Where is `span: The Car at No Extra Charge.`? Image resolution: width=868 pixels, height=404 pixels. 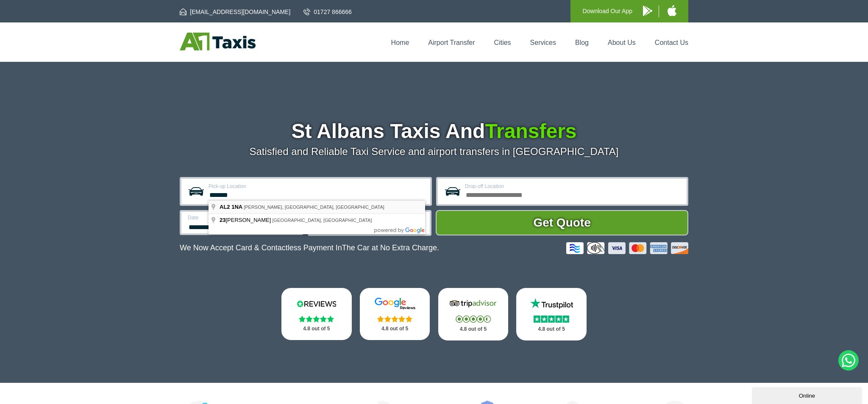
span: The Car at No Extra Charge. is located at coordinates (390, 248).